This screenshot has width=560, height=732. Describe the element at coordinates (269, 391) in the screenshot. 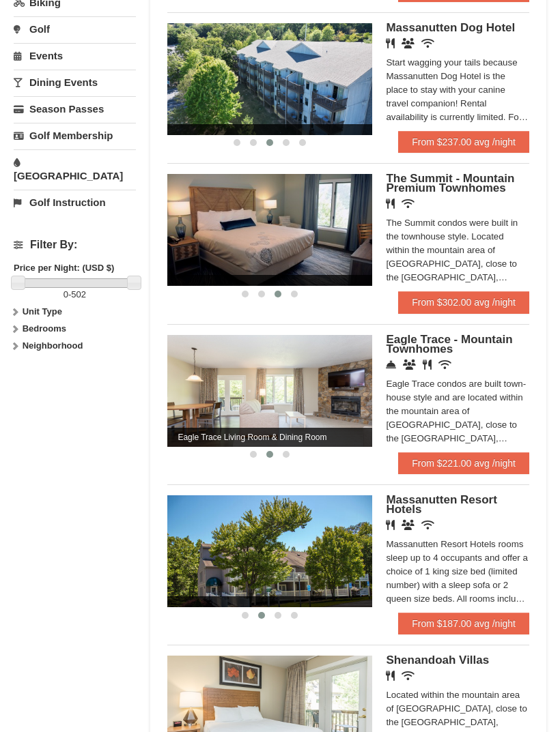

I see `img: Eagle Trace Living Room & Dining Room` at that location.